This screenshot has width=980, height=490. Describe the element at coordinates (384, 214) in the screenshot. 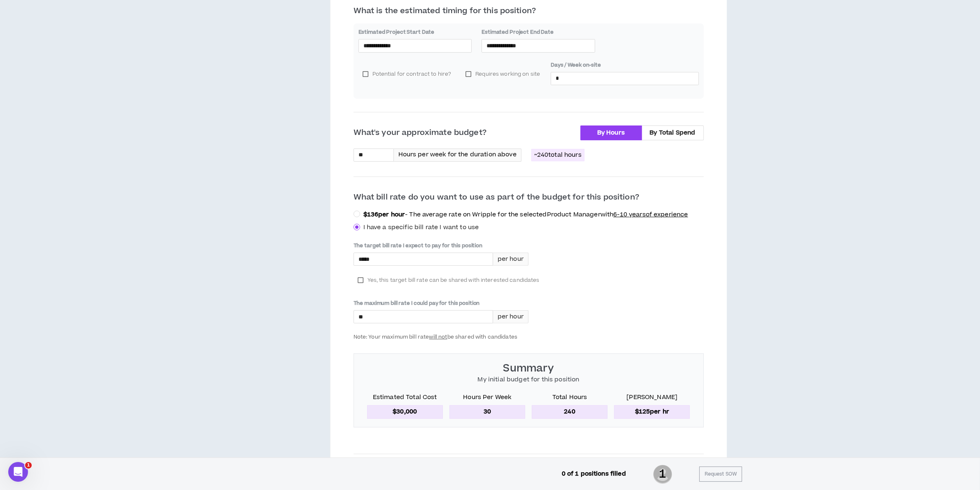

I see `strong: $ 136 per hour` at that location.